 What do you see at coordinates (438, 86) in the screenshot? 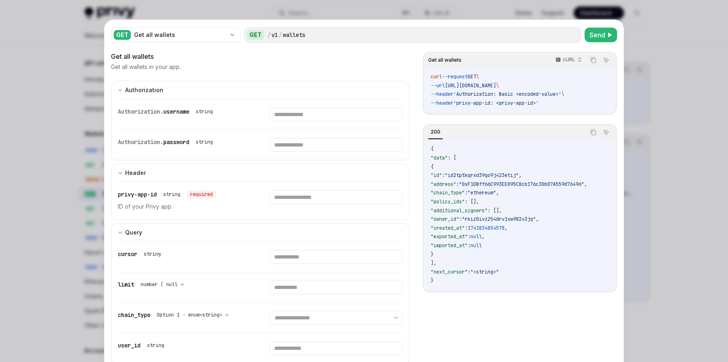
I see `span: --url` at bounding box center [438, 86].